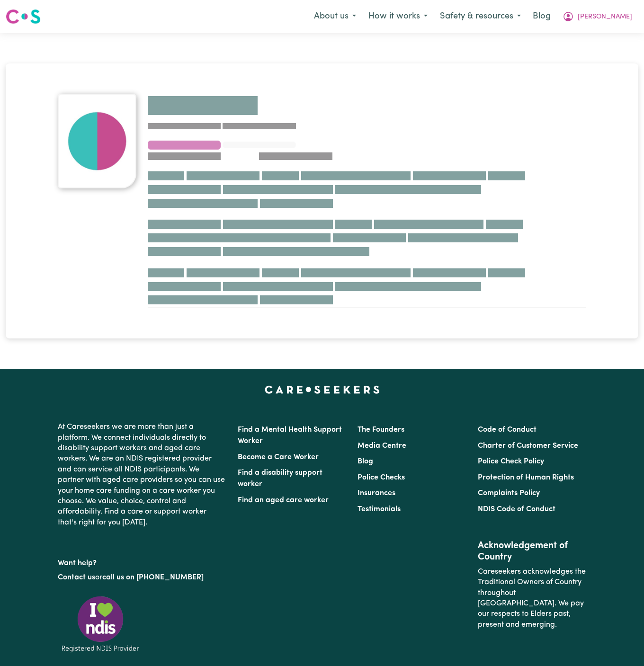  I want to click on a: Police Check Policy, so click(511, 461).